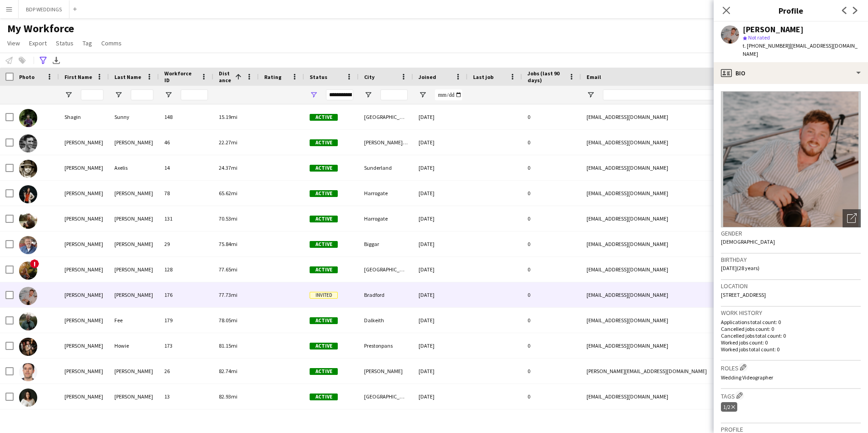 The image size is (868, 433). What do you see at coordinates (186, 370) in the screenshot?
I see `div: 26` at bounding box center [186, 370].